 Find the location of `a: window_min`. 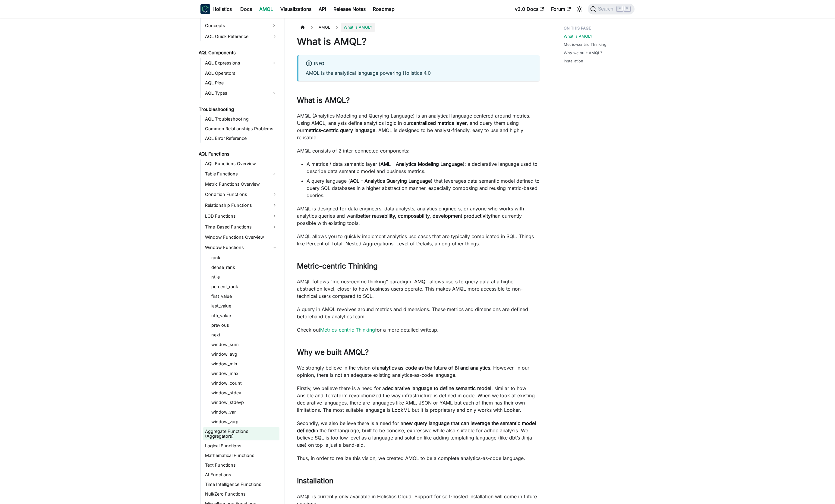

a: window_min is located at coordinates (244, 364).